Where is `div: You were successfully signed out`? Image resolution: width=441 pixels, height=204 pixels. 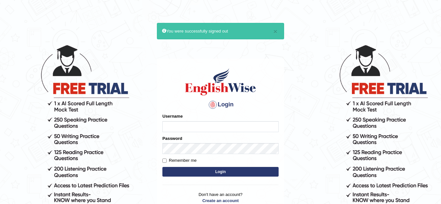
div: You were successfully signed out is located at coordinates (220, 31).